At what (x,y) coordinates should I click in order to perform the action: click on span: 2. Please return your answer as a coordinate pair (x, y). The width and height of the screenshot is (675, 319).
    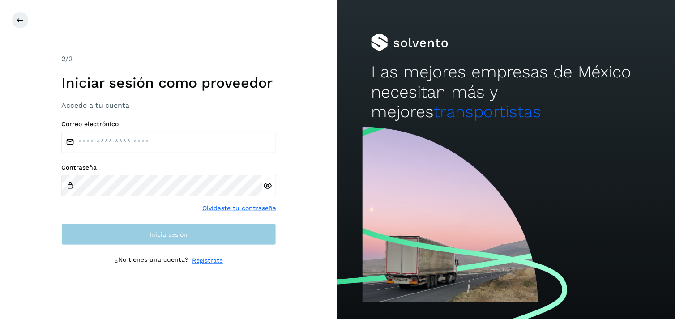
    Looking at the image, I should click on (63, 59).